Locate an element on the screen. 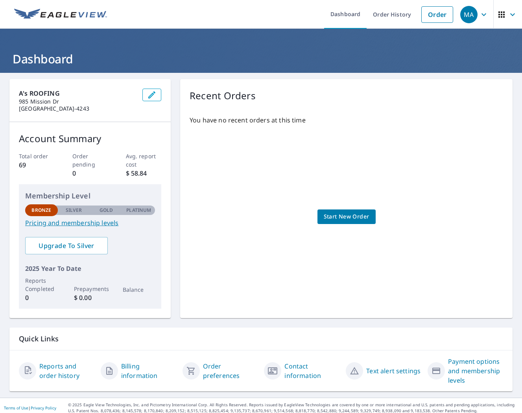 This screenshot has height=413, width=522. p: Silver is located at coordinates (74, 210).